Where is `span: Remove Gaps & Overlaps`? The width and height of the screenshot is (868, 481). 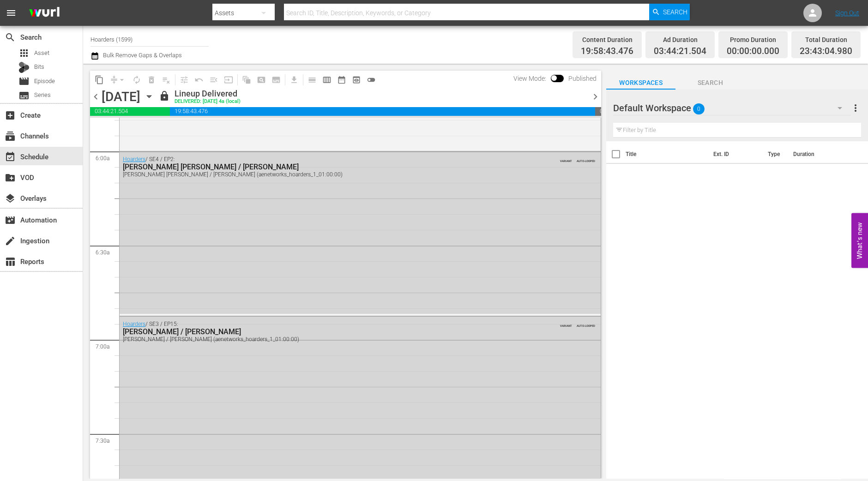 span: Remove Gaps & Overlaps is located at coordinates (117, 79).